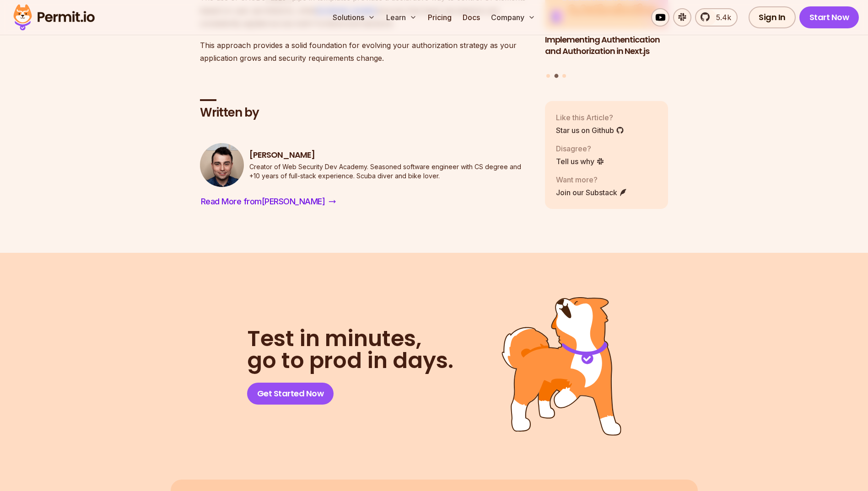 The image size is (868, 491). I want to click on h3: Implementing Authentication and Authorization in Next.js, so click(606, 46).